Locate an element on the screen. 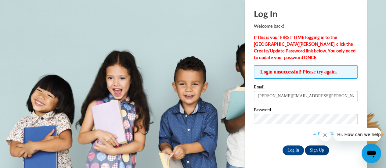 The width and height of the screenshot is (386, 168). h1: Log In is located at coordinates (306, 13).